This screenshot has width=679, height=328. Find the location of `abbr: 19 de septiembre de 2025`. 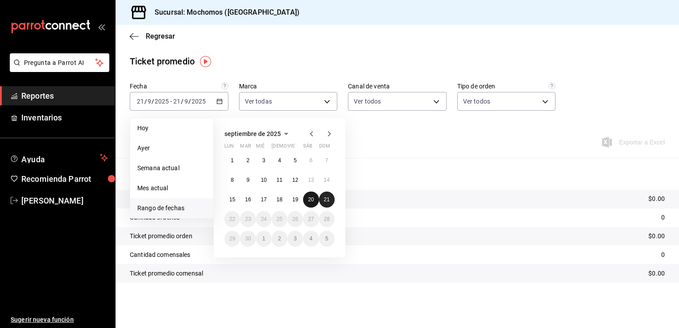

abbr: 19 de septiembre de 2025 is located at coordinates (295, 200).